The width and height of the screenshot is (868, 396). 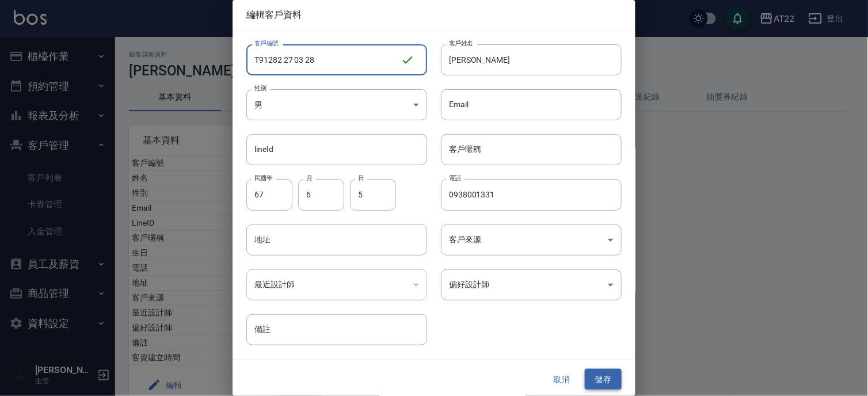 What do you see at coordinates (260, 88) in the screenshot?
I see `label: 性別` at bounding box center [260, 88].